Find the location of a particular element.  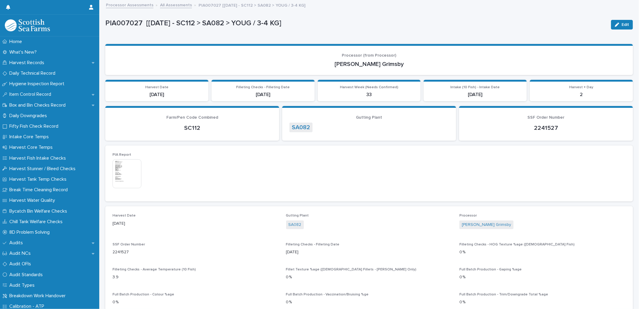

p: Audit Standards is located at coordinates (27, 274).